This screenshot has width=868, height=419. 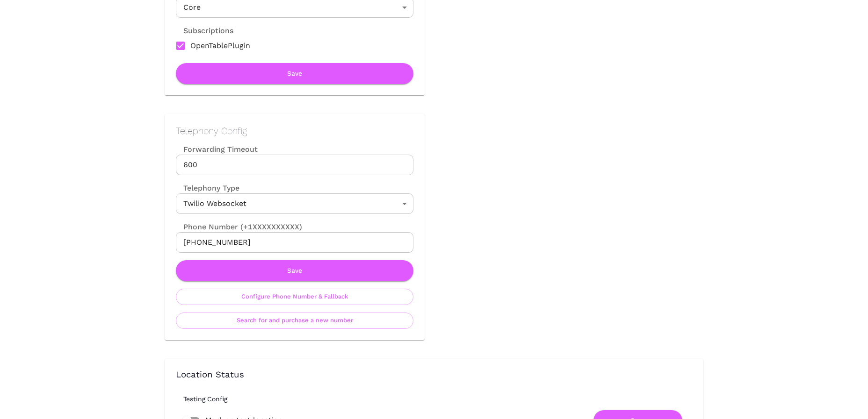 What do you see at coordinates (221, 45) in the screenshot?
I see `span: OpenTablePlugin` at bounding box center [221, 45].